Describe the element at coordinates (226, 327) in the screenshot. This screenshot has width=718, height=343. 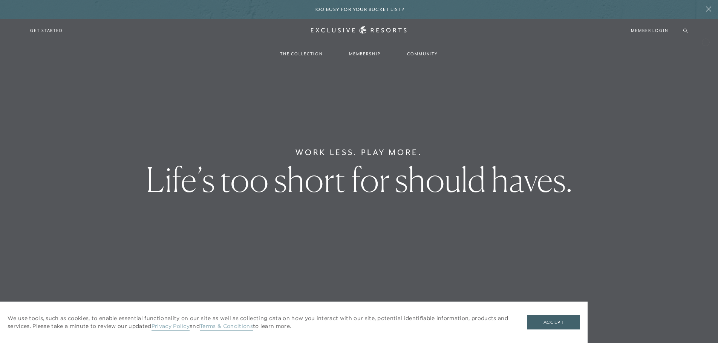
I see `a: Terms & Conditions` at that location.